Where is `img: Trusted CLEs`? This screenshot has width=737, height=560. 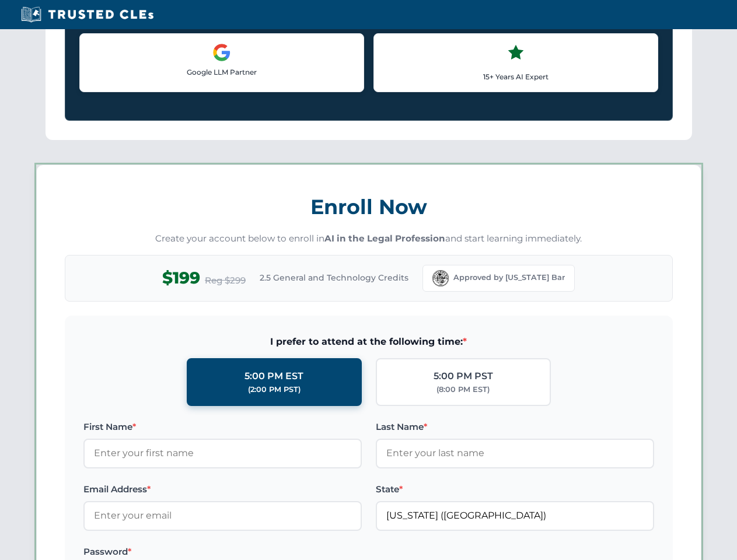
img: Trusted CLEs is located at coordinates (87, 14).